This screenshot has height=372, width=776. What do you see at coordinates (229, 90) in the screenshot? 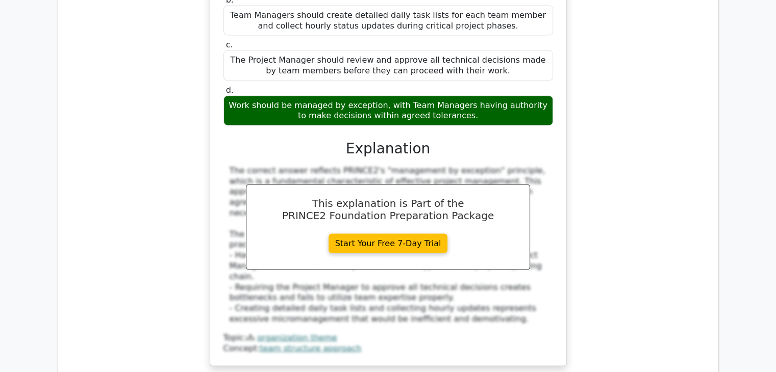
I see `span: d.` at bounding box center [229, 90].